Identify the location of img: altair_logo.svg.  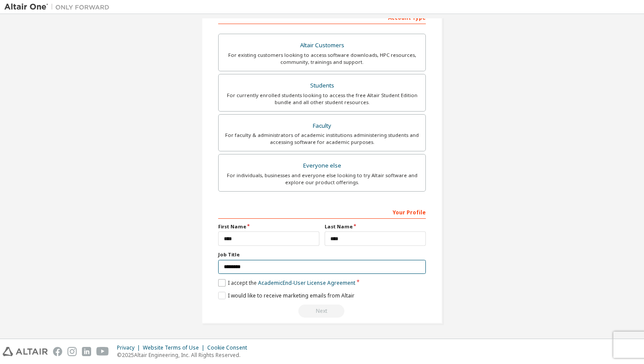
(25, 352).